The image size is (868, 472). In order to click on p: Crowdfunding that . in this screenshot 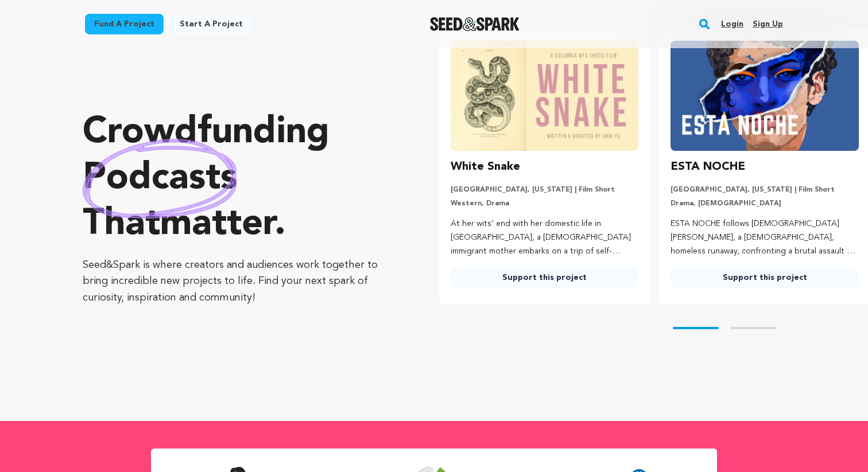, I will do `click(238, 179)`.